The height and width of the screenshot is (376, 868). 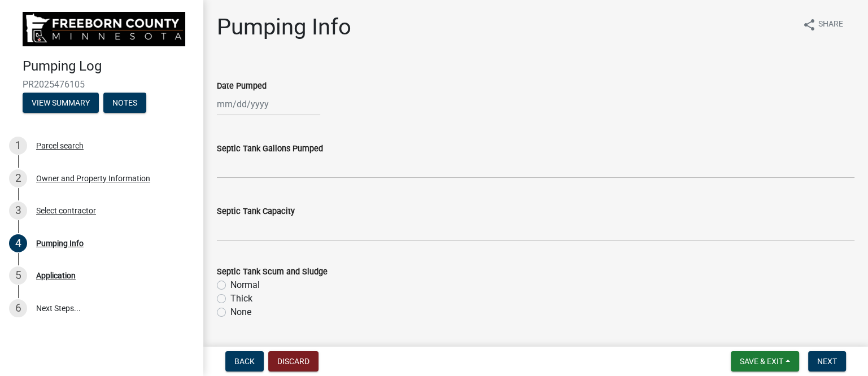 What do you see at coordinates (245, 361) in the screenshot?
I see `button: Back` at bounding box center [245, 361].